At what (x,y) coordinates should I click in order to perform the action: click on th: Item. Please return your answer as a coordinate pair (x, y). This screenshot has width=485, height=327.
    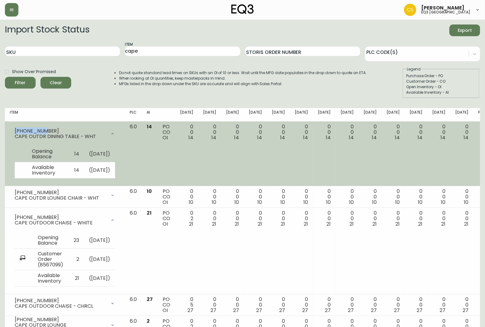
    Looking at the image, I should click on (65, 115).